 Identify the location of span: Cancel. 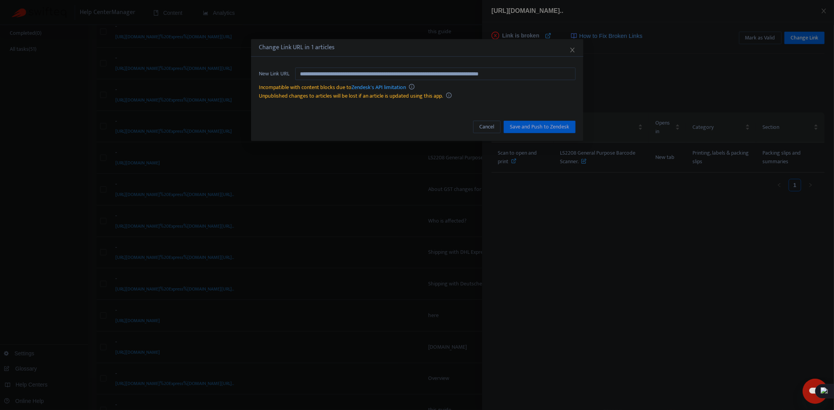
(487, 127).